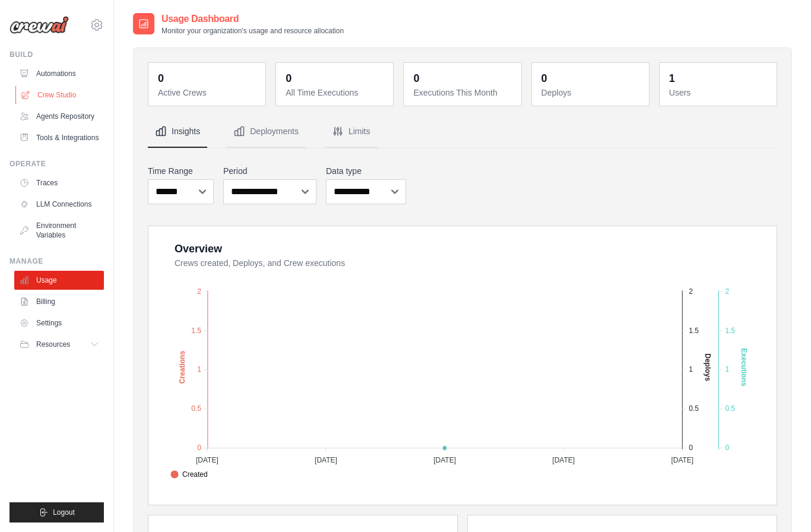  Describe the element at coordinates (351, 132) in the screenshot. I see `button: Limits` at that location.